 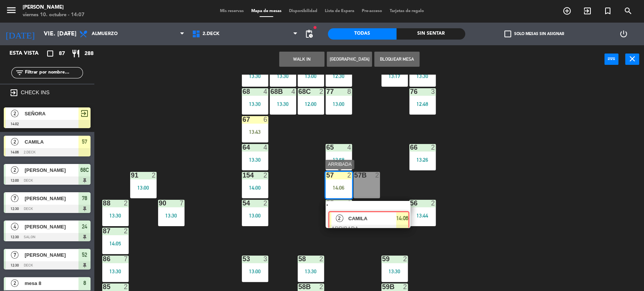 What do you see at coordinates (243, 175) in the screenshot?
I see `div: 154` at bounding box center [243, 175].